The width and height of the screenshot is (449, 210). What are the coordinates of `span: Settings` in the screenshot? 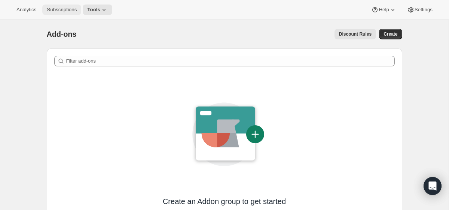 It's located at (424, 10).